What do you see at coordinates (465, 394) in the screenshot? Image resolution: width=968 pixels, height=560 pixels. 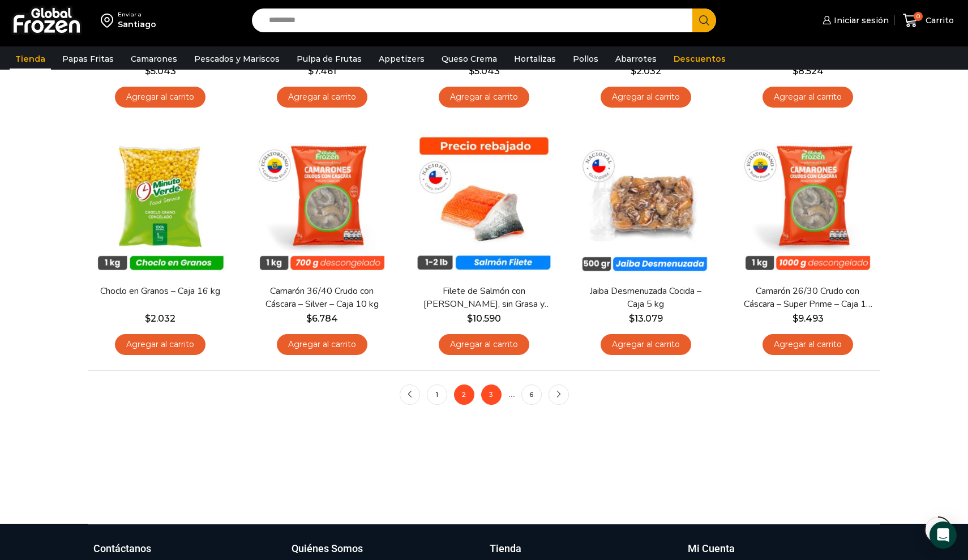 I see `span: 2` at bounding box center [465, 394].